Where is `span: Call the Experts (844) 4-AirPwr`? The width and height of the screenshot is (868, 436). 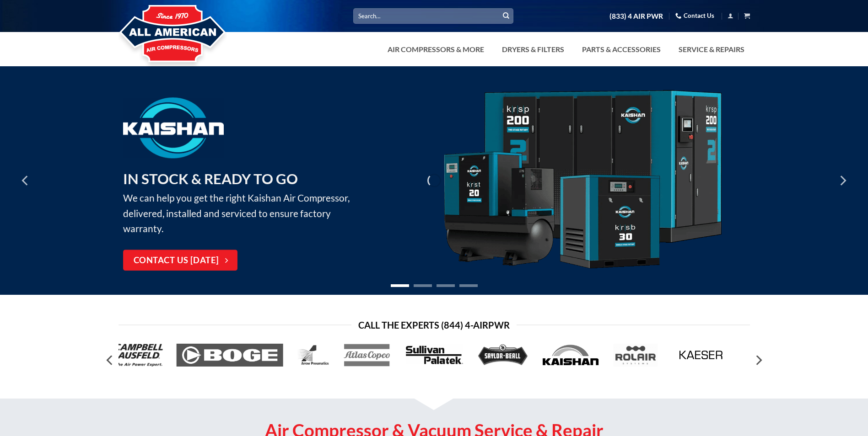
span: Call the Experts (844) 4-AirPwr is located at coordinates (434, 325).